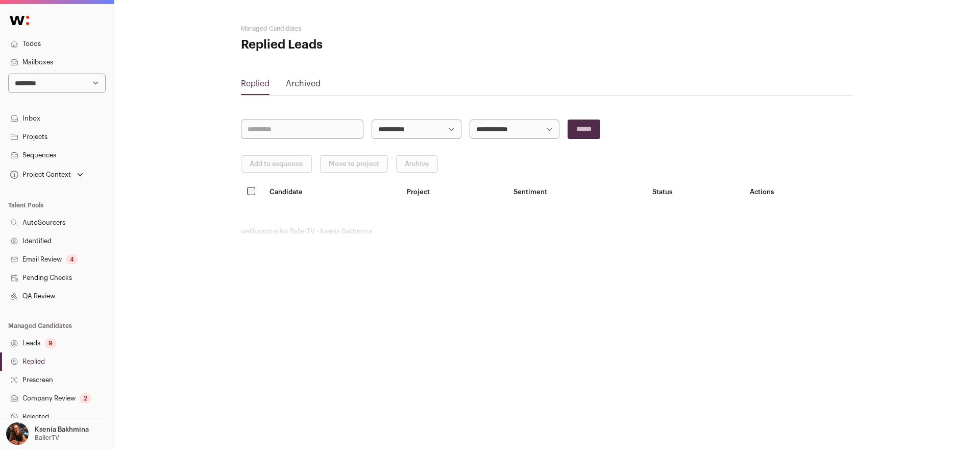 The width and height of the screenshot is (980, 449). Describe the element at coordinates (332, 192) in the screenshot. I see `th: Candidate` at that location.